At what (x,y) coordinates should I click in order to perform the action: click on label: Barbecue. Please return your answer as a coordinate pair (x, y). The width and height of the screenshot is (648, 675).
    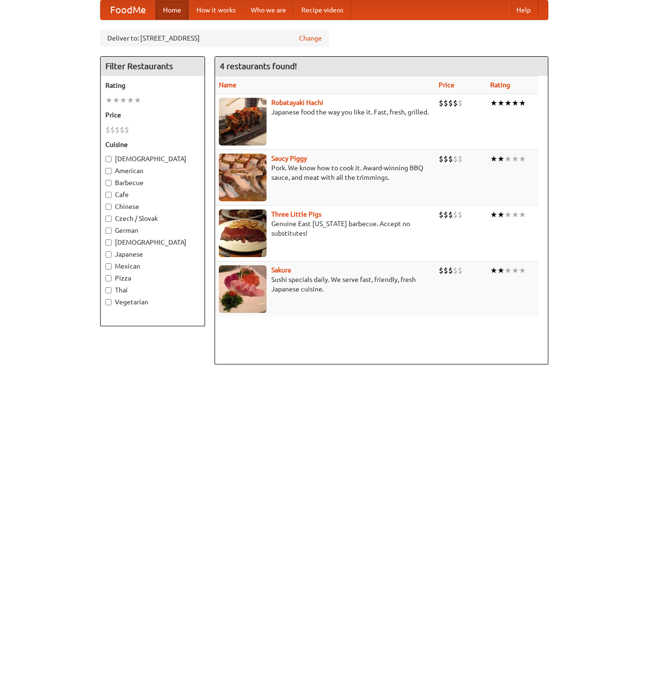
    Looking at the image, I should click on (153, 183).